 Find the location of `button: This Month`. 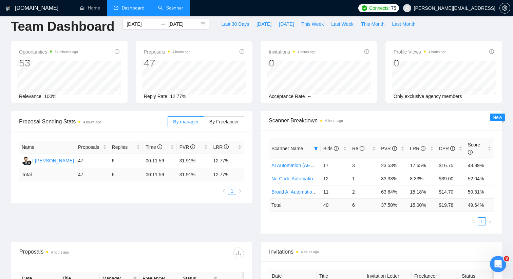

button: This Month is located at coordinates (372, 24).